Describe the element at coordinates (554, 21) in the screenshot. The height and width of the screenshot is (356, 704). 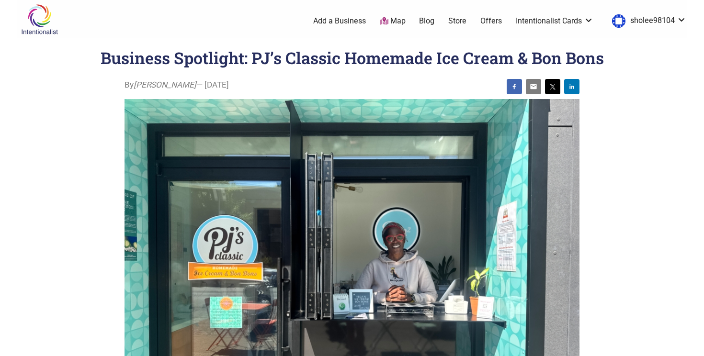
I see `a: Intentionalist Cards` at that location.